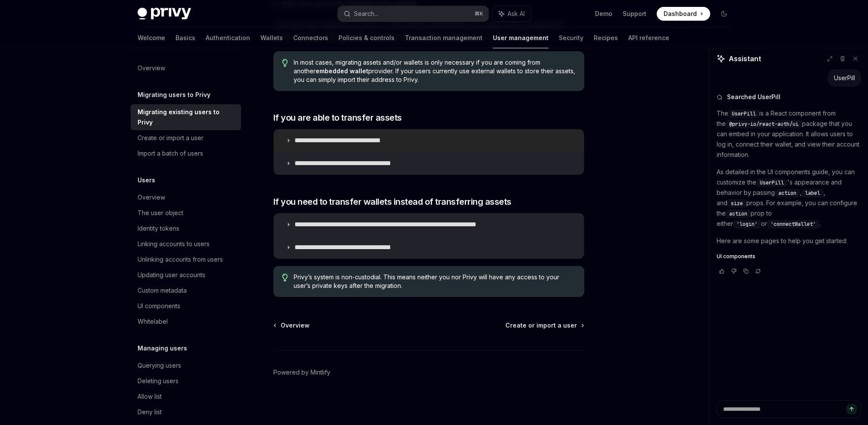 The height and width of the screenshot is (425, 868). I want to click on a: Updating user accounts, so click(186, 275).